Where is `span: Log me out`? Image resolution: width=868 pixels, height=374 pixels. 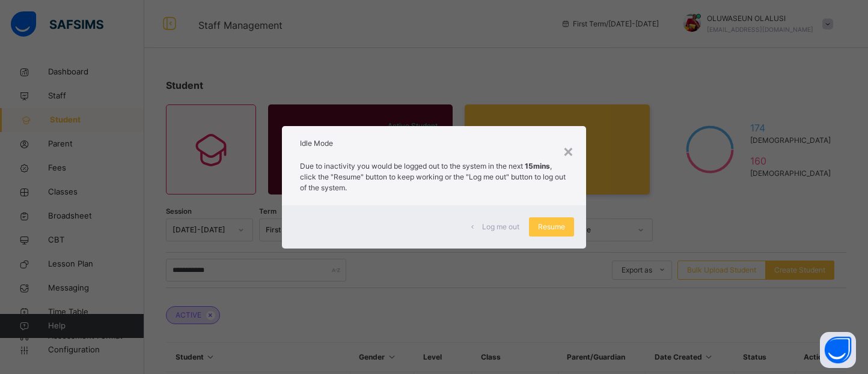 span: Log me out is located at coordinates (501, 227).